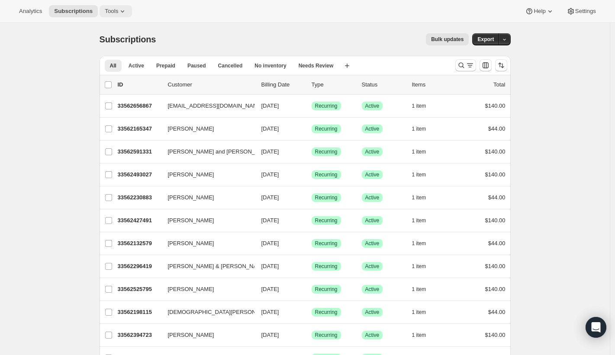  Describe the element at coordinates (211, 85) in the screenshot. I see `p: Customer` at that location.